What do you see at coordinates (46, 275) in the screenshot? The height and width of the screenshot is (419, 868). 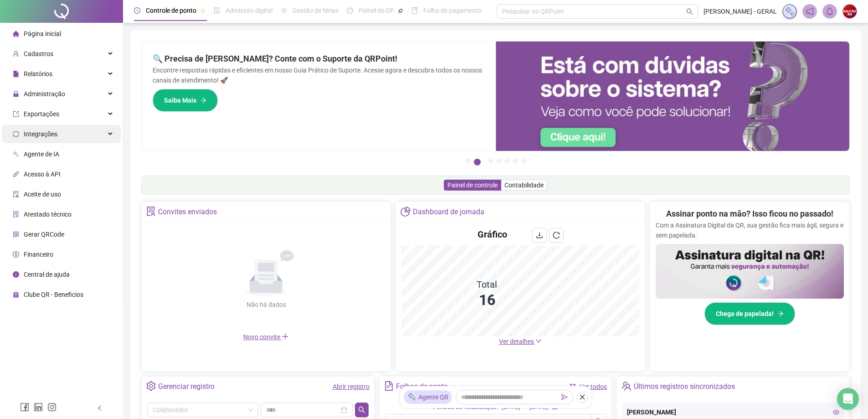 I see `span: Central de ajuda` at bounding box center [46, 275].